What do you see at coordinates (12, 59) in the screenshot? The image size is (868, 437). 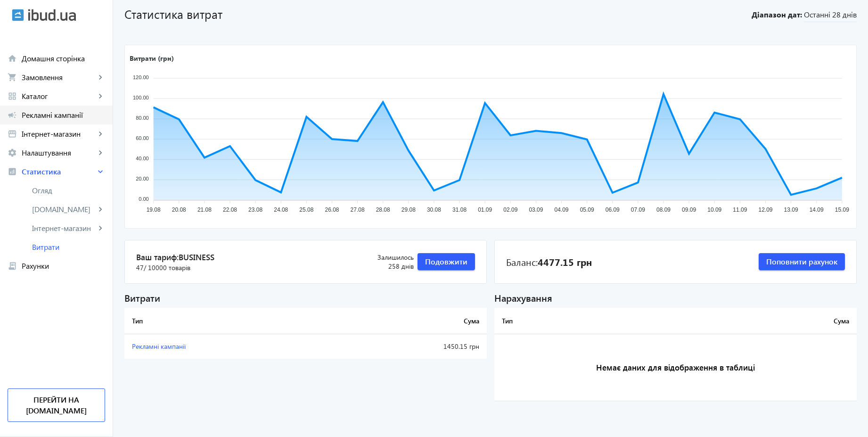 I see `mat-icon: home` at bounding box center [12, 59].